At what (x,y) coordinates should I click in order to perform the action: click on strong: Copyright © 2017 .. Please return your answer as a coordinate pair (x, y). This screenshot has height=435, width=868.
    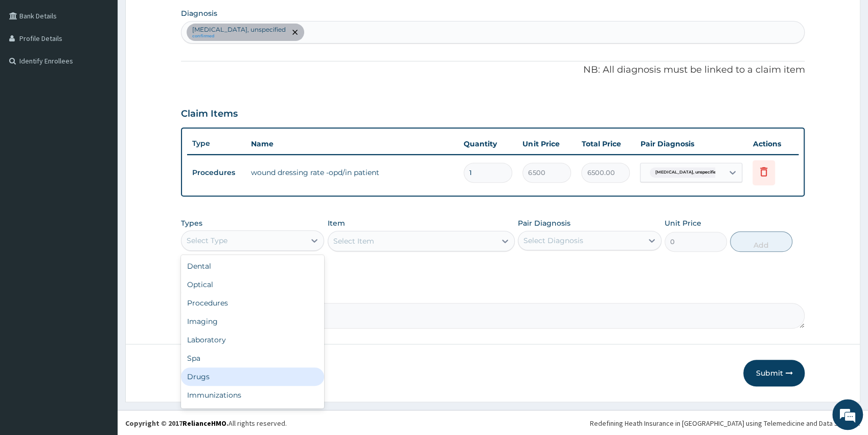
    Looking at the image, I should click on (177, 423).